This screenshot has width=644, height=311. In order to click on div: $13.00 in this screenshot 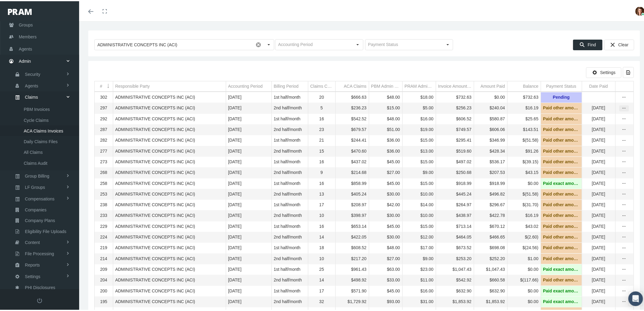, I will do `click(419, 149)`.